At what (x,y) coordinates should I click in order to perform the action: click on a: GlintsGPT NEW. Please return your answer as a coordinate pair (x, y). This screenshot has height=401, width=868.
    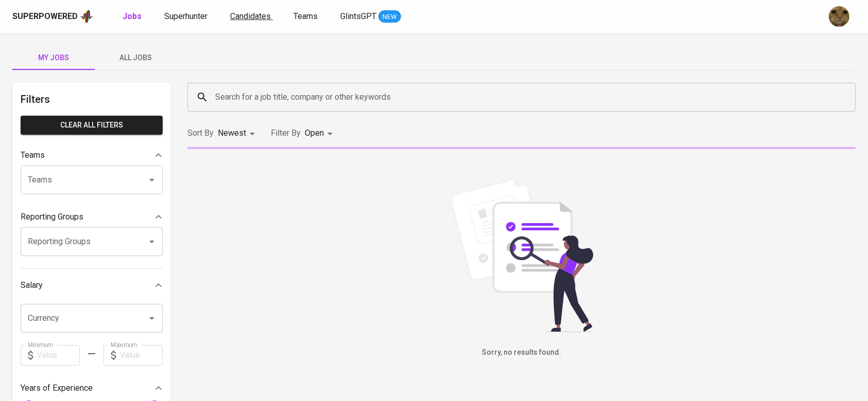
    Looking at the image, I should click on (371, 16).